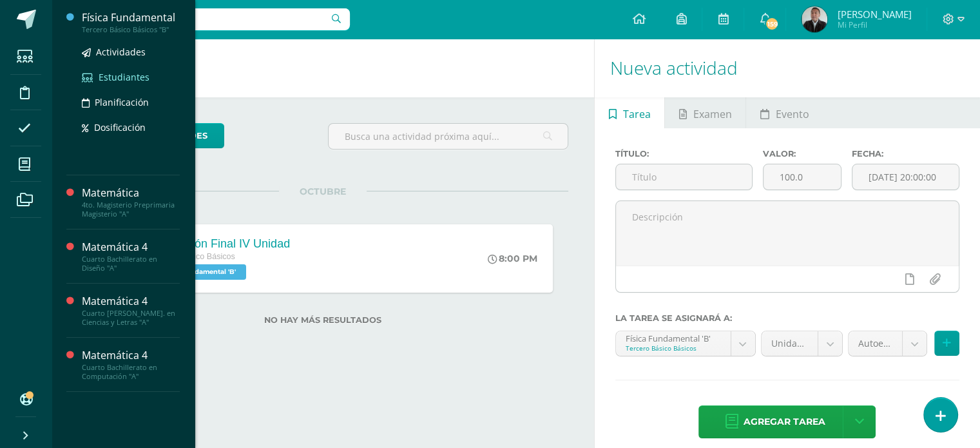 The image size is (980, 448). I want to click on div: Física Fundamental, so click(131, 17).